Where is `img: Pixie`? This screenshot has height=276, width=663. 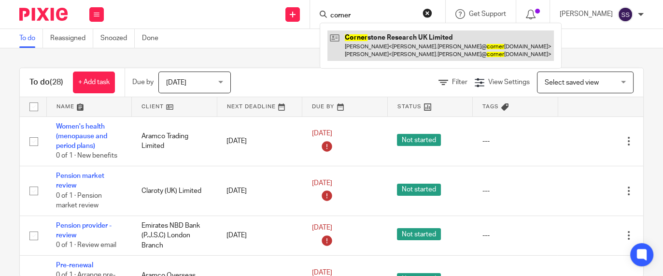 img: Pixie is located at coordinates (43, 14).